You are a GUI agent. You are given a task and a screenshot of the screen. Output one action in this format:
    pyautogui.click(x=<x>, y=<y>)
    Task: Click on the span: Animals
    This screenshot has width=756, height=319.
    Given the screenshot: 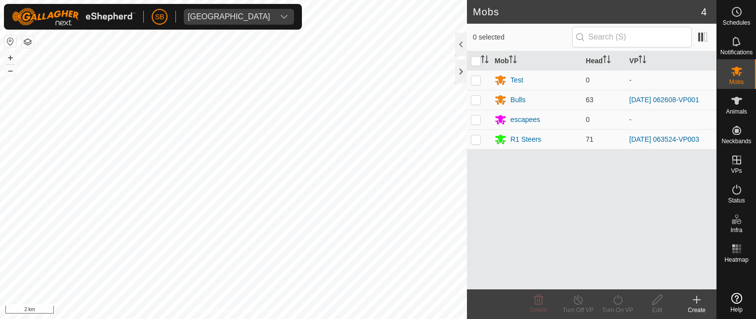 What is the action you would take?
    pyautogui.click(x=737, y=112)
    